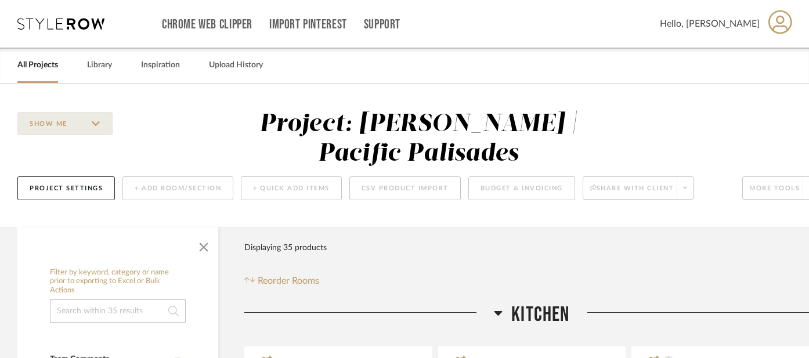 The height and width of the screenshot is (358, 809). I want to click on a: Chrome Web Clipper, so click(207, 24).